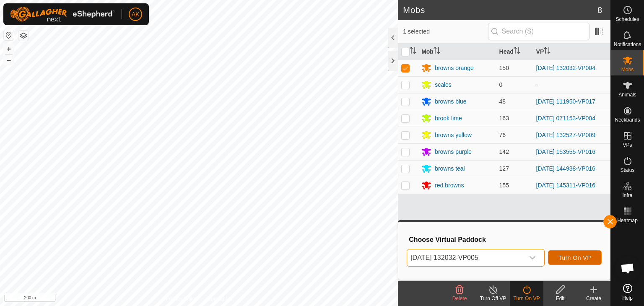  What do you see at coordinates (514, 52) in the screenshot?
I see `th: Head` at bounding box center [514, 52].